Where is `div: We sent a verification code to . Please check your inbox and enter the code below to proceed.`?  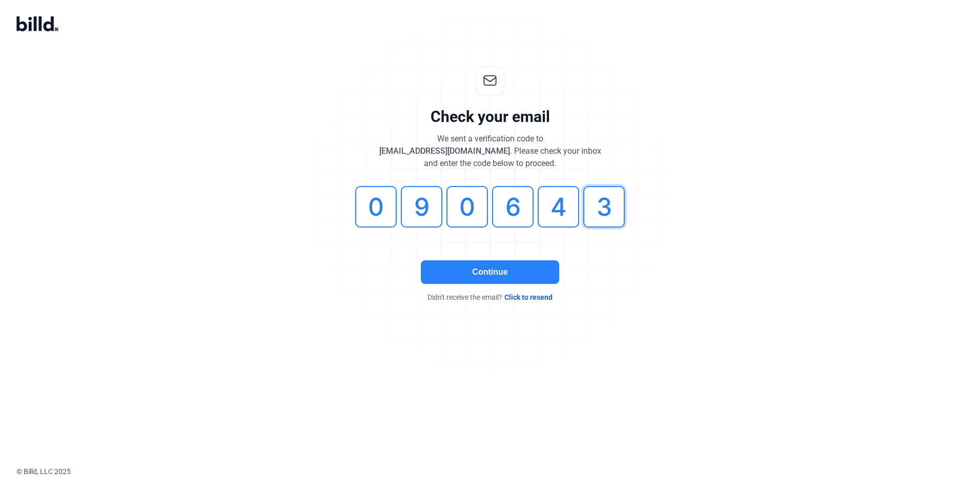 div: We sent a verification code to . Please check your inbox and enter the code below to proceed. is located at coordinates (490, 151).